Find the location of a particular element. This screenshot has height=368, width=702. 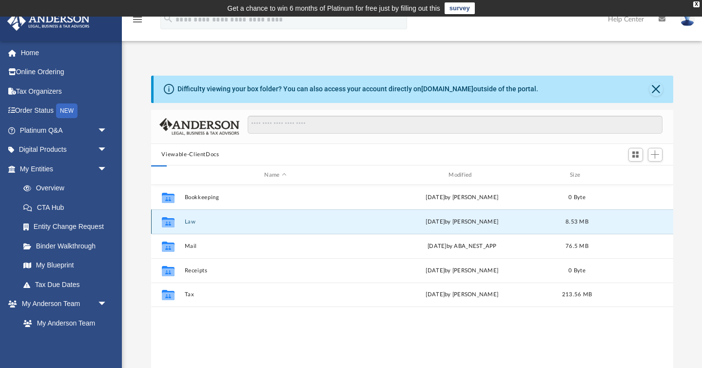

i: search is located at coordinates (168, 19).